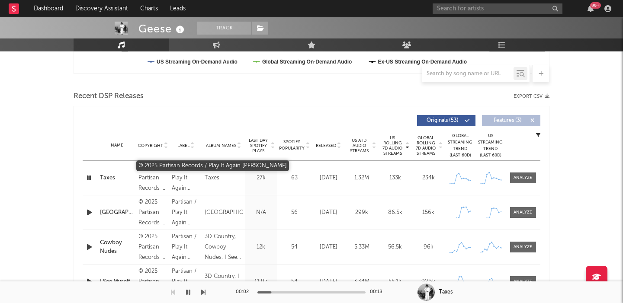 The width and height of the screenshot is (623, 303). Describe the element at coordinates (446, 121) in the screenshot. I see `button: Originals(53)` at that location.